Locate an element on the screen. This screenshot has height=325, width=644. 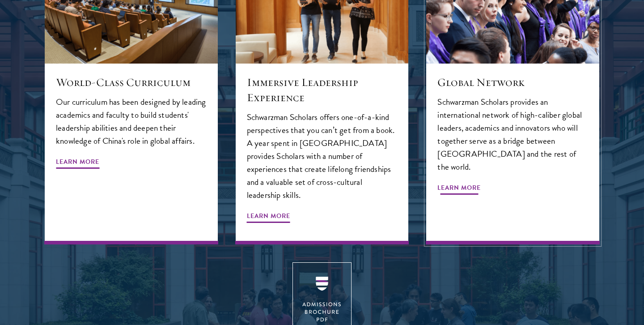
h5: Global Network is located at coordinates (513, 82).